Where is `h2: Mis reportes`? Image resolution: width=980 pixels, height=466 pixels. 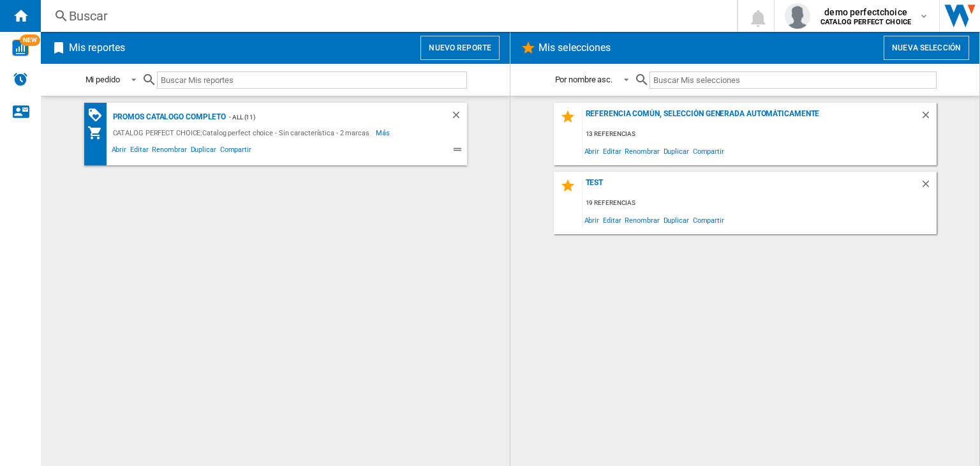
h2: Mis reportes is located at coordinates (97, 48).